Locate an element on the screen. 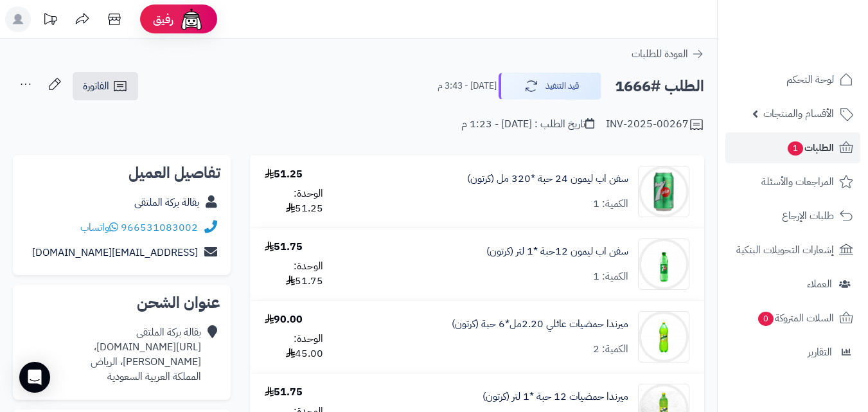 Image resolution: width=868 pixels, height=412 pixels. div: الوحدة: 45.00 is located at coordinates (294, 346).